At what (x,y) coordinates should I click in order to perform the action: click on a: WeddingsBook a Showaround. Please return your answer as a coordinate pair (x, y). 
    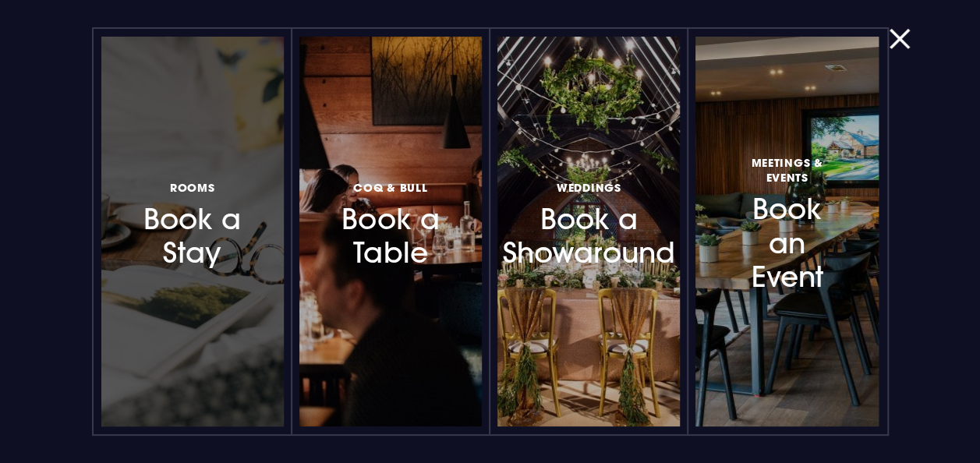
    Looking at the image, I should click on (589, 232).